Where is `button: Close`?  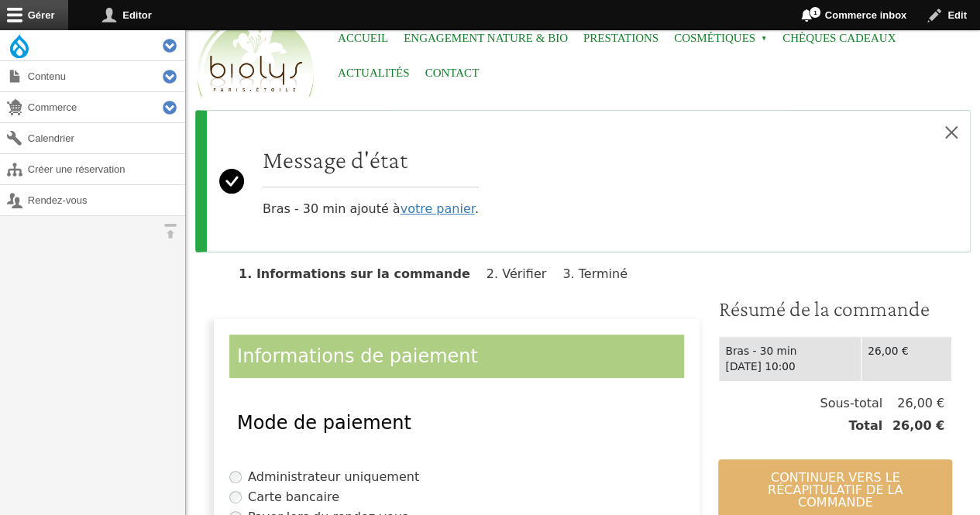
button: Close is located at coordinates (951, 133).